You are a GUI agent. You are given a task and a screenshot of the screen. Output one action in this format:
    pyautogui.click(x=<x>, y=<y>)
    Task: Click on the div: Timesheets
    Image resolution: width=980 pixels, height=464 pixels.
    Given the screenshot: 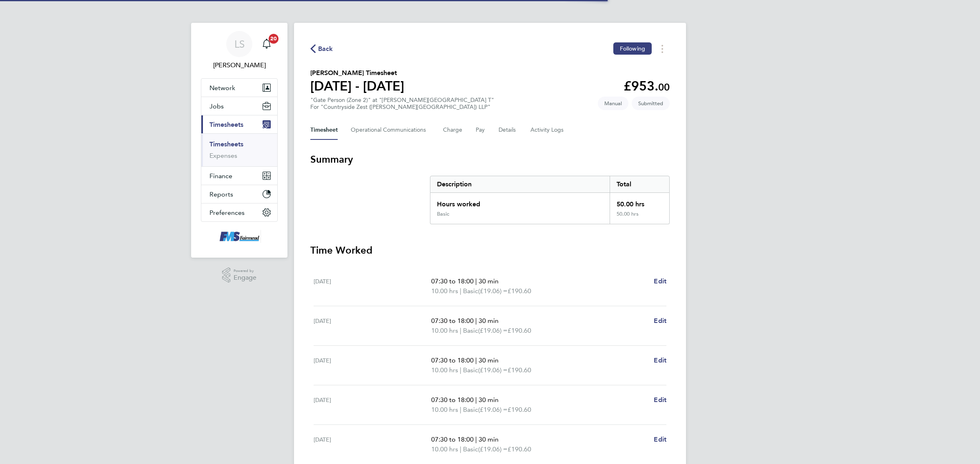 What is the action you would take?
    pyautogui.click(x=239, y=150)
    